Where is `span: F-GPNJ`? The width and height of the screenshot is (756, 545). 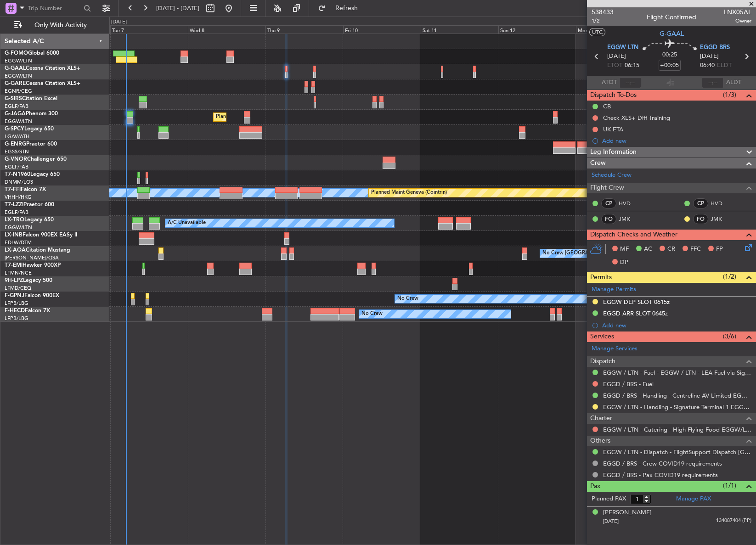
span: F-GPNJ is located at coordinates (14, 295).